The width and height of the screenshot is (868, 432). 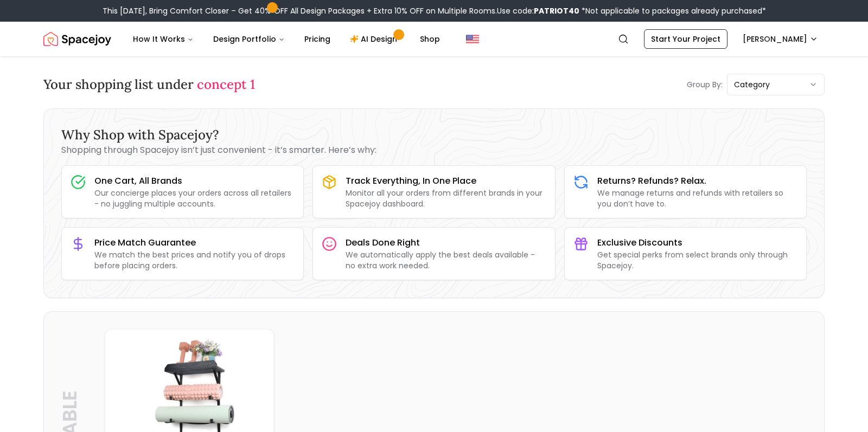 What do you see at coordinates (163, 39) in the screenshot?
I see `button: How It Works` at bounding box center [163, 39].